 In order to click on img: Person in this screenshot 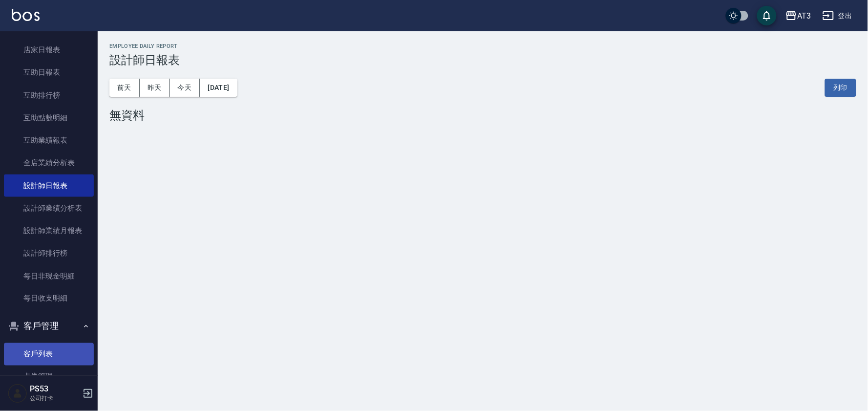, I will do `click(17, 393)`.